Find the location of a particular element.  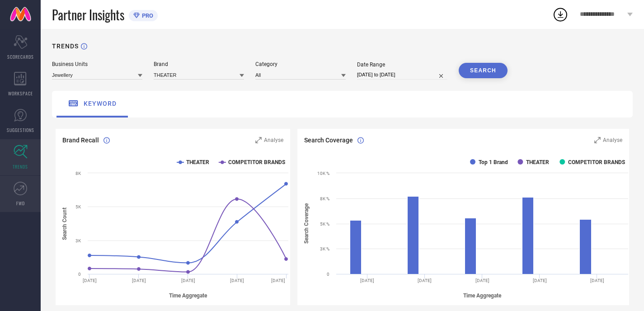

span: TRENDS is located at coordinates (21, 167).